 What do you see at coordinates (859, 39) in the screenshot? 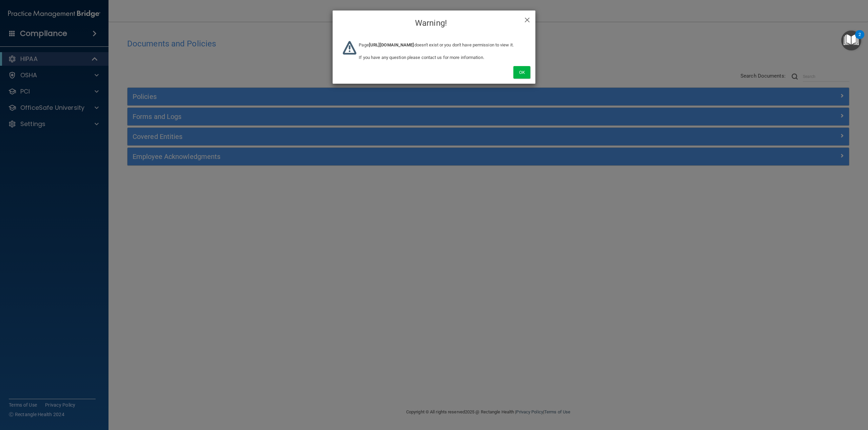
I see `div: 2` at bounding box center [859, 39].